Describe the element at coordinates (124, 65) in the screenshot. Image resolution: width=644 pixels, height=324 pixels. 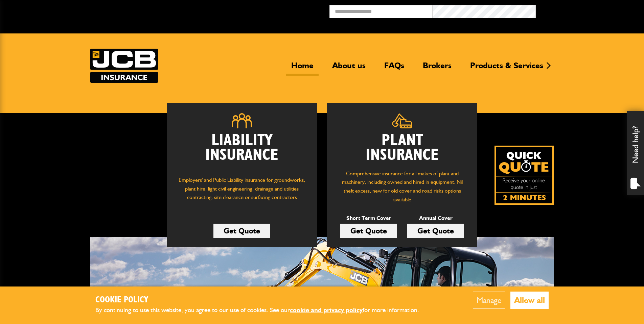
I see `a: JCB Insurance Services` at that location.